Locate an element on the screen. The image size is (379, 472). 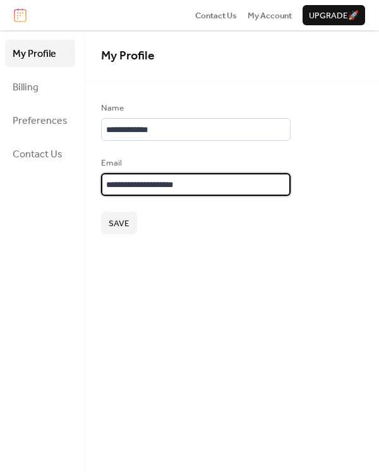
button: Save is located at coordinates (119, 223).